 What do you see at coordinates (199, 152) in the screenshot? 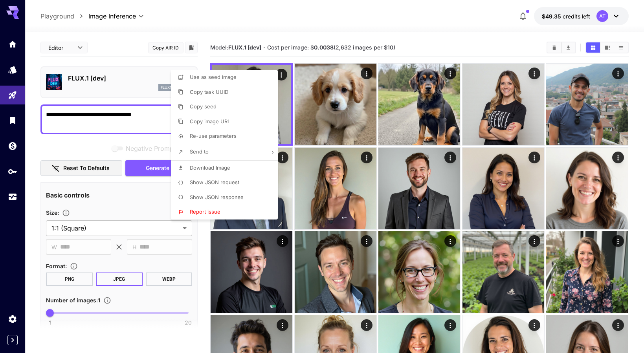
I see `span: Send to` at bounding box center [199, 152].